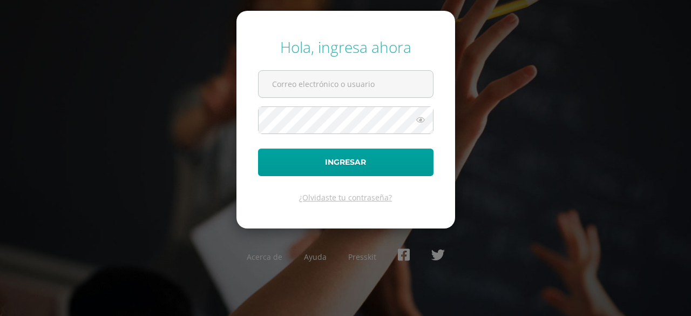 The height and width of the screenshot is (316, 691). Describe the element at coordinates (346, 84) in the screenshot. I see `input: Correo electrónico o usuario` at that location.